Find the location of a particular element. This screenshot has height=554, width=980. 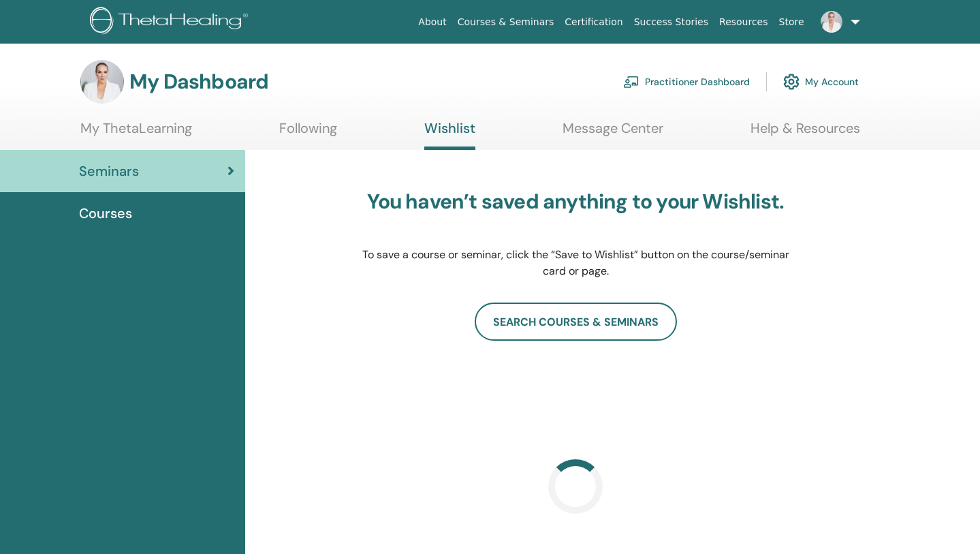

p: To save a course or seminar, click the “Save to Wishlist” button on the course/seminar card or page. is located at coordinates (576, 263).